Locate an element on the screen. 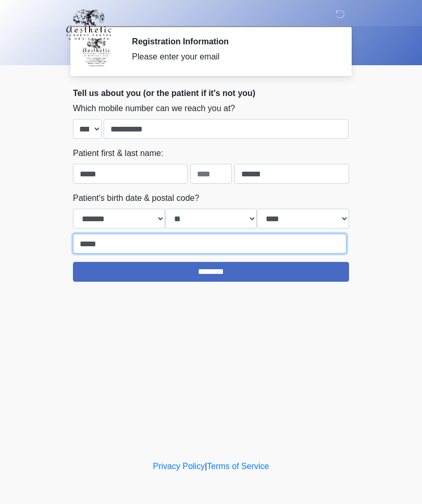  a: Terms of Service is located at coordinates (238, 466).